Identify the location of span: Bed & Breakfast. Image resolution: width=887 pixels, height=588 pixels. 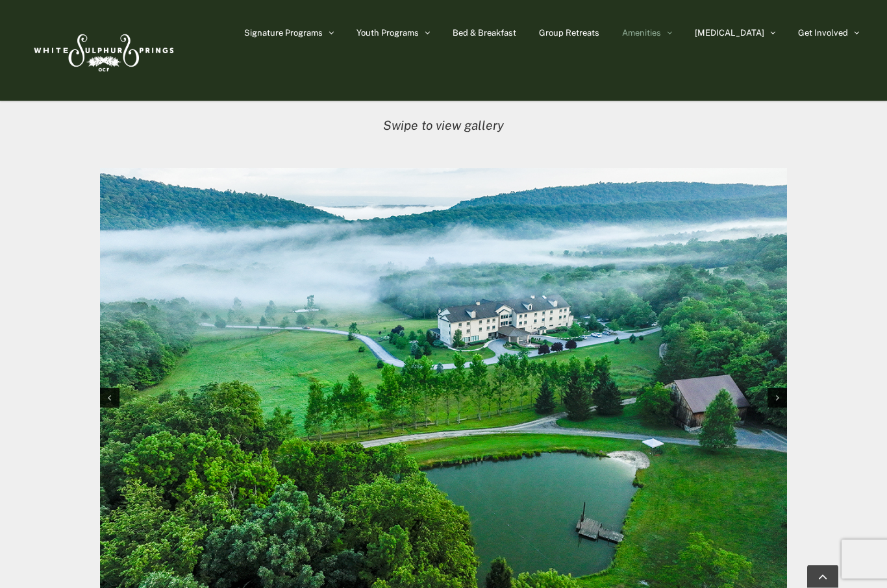
(485, 32).